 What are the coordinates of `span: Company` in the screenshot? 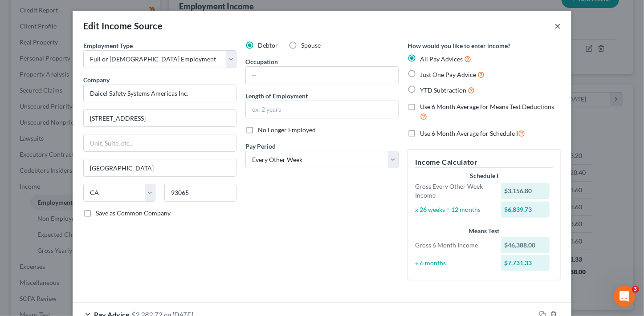 It's located at (96, 80).